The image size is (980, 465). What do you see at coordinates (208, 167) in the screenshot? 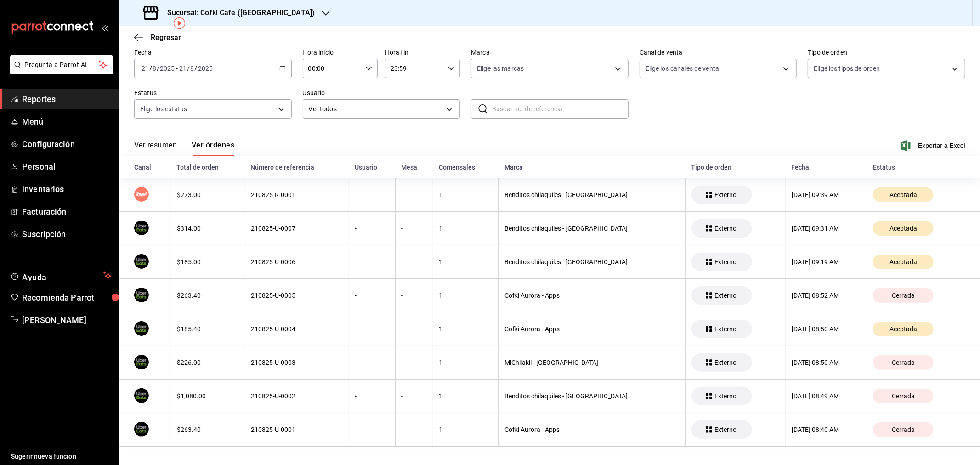
I see `div: Total de orden` at bounding box center [208, 167].